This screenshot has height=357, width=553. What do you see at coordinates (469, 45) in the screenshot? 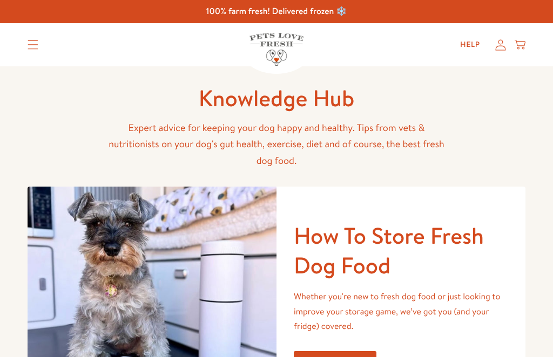
I see `a: Help` at bounding box center [469, 45].